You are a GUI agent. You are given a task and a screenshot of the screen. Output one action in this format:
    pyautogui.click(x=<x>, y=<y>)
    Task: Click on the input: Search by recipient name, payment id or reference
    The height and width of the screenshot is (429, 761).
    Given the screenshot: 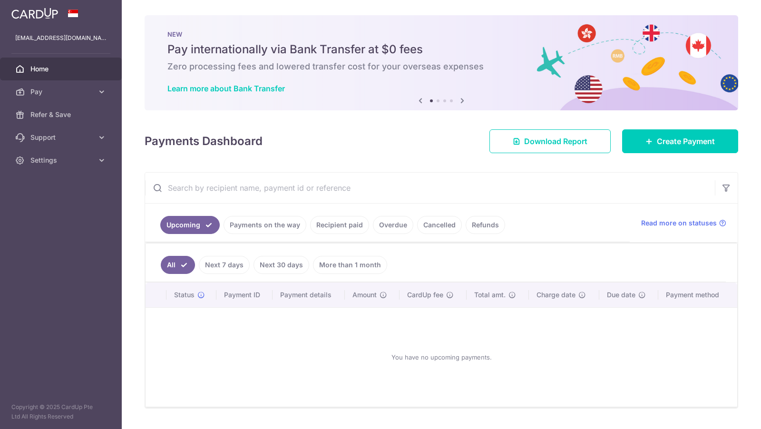 What is the action you would take?
    pyautogui.click(x=430, y=188)
    